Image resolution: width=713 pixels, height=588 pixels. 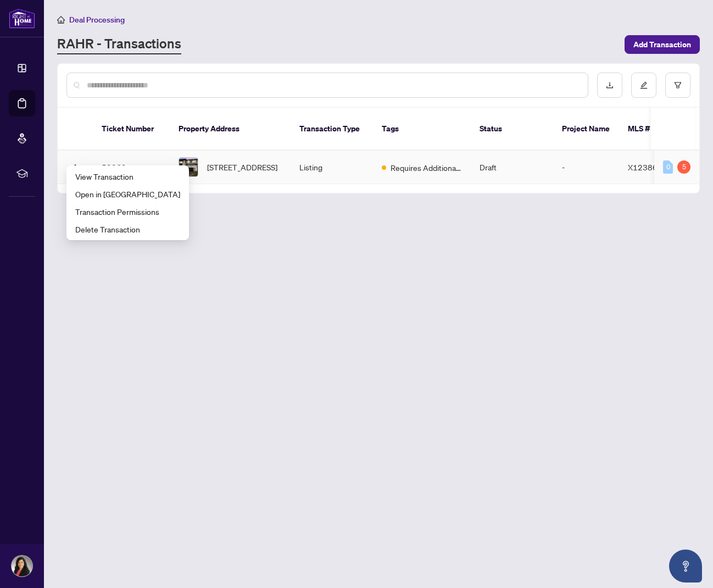 What do you see at coordinates (119, 44) in the screenshot?
I see `a: RAHR - Transactions` at bounding box center [119, 44].